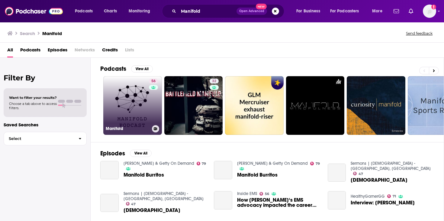 This screenshot has width=444, height=221. What do you see at coordinates (344, 11) in the screenshot?
I see `span: For Podcasters` at bounding box center [344, 11].